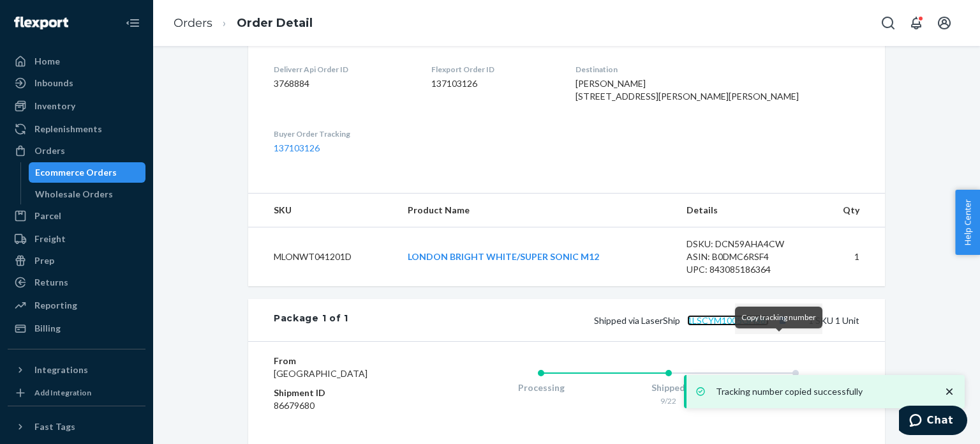  Describe the element at coordinates (76, 106) in the screenshot. I see `a: Inventory` at that location.